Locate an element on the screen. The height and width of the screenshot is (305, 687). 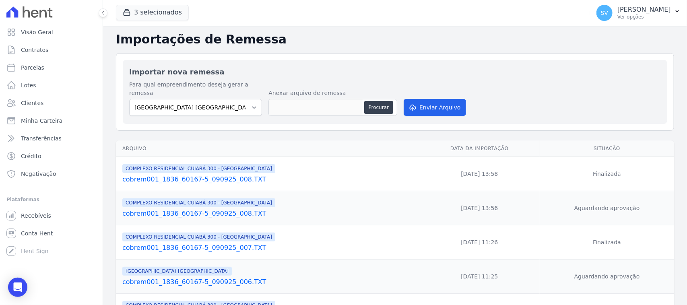
span: Visão Geral is located at coordinates (37, 32).